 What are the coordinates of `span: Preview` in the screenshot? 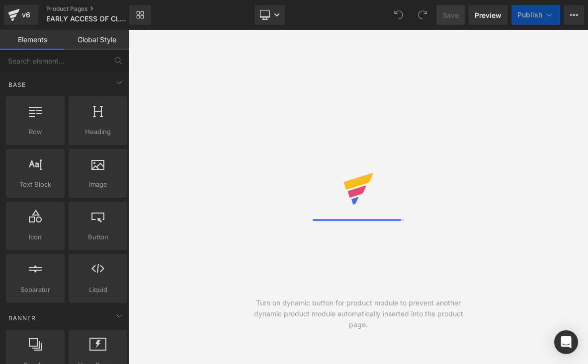 It's located at (488, 15).